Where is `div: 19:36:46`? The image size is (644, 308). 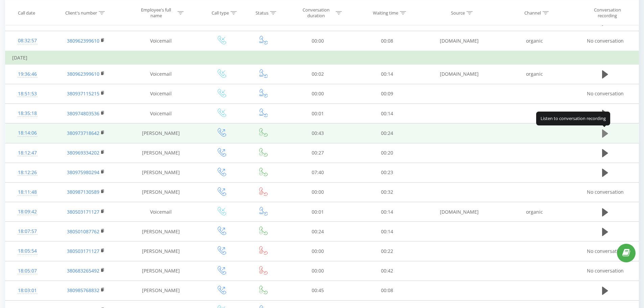
div: 19:36:46 is located at coordinates (27, 74).